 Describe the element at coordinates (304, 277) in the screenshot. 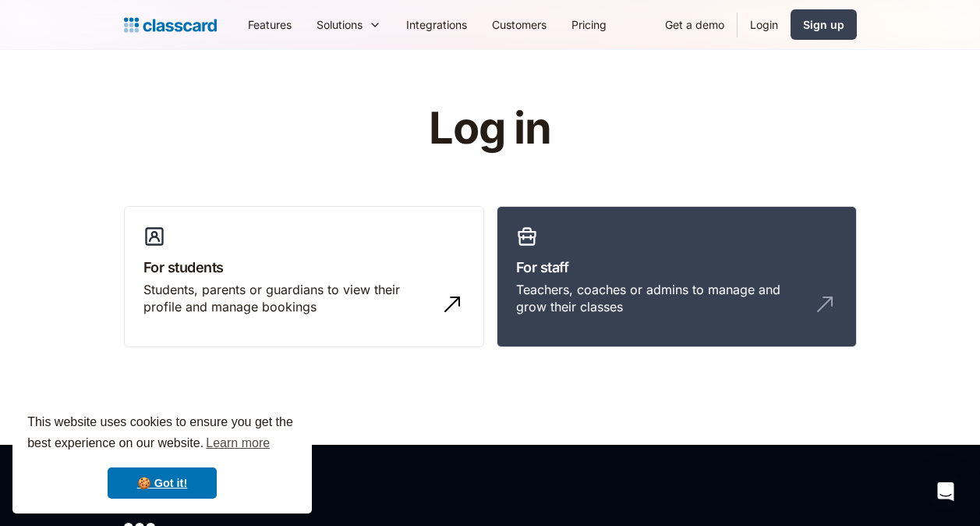

I see `a: For studentsStudents, parents or guardians to view their profile and manage bookings` at that location.